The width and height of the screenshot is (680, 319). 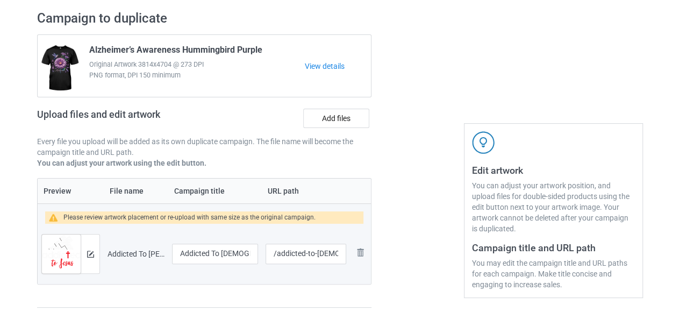 I want to click on label: Add files, so click(x=336, y=118).